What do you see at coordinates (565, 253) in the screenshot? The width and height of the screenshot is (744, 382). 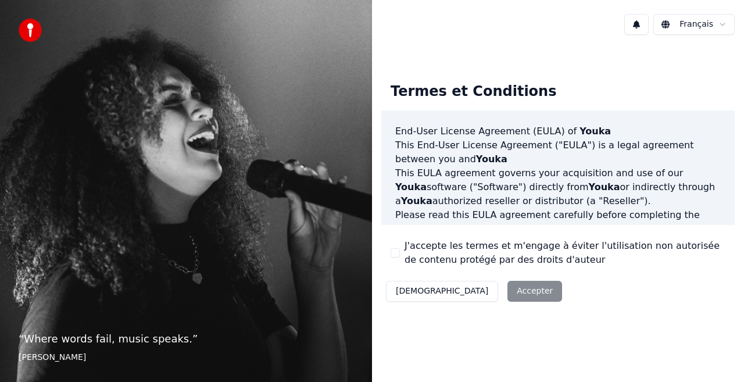 I see `label: J'accepte les termes et m'engage à éviter l'utilisation non autorisée de contenu protégé par des ...` at bounding box center [565, 253].